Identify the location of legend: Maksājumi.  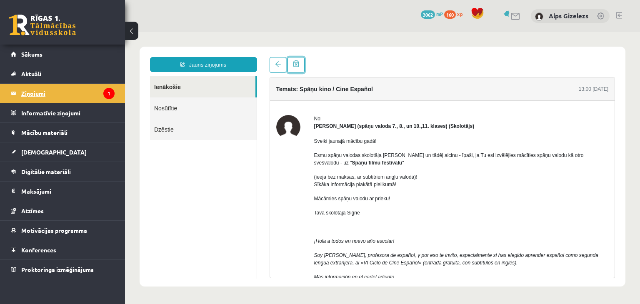
(68, 191).